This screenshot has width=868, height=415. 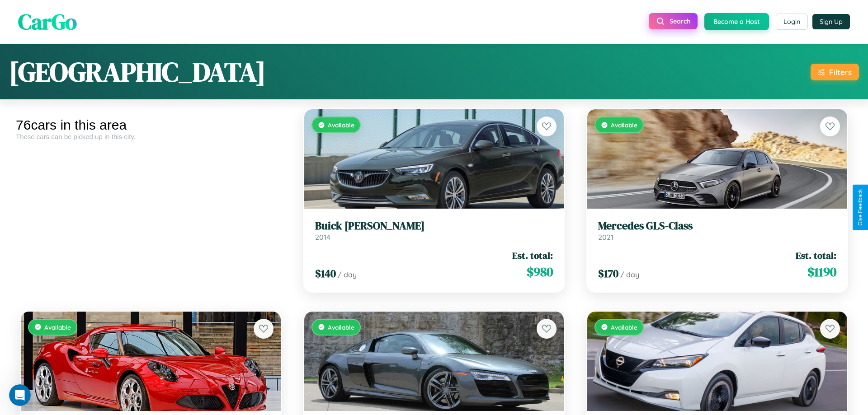 What do you see at coordinates (680, 21) in the screenshot?
I see `span: Search` at bounding box center [680, 21].